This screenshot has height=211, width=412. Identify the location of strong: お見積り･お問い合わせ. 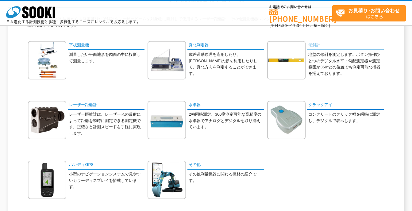
(374, 10).